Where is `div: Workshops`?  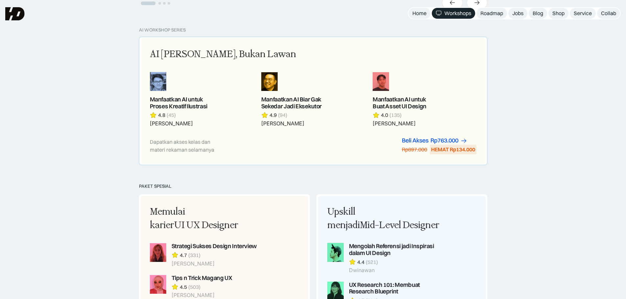 div: Workshops is located at coordinates (458, 13).